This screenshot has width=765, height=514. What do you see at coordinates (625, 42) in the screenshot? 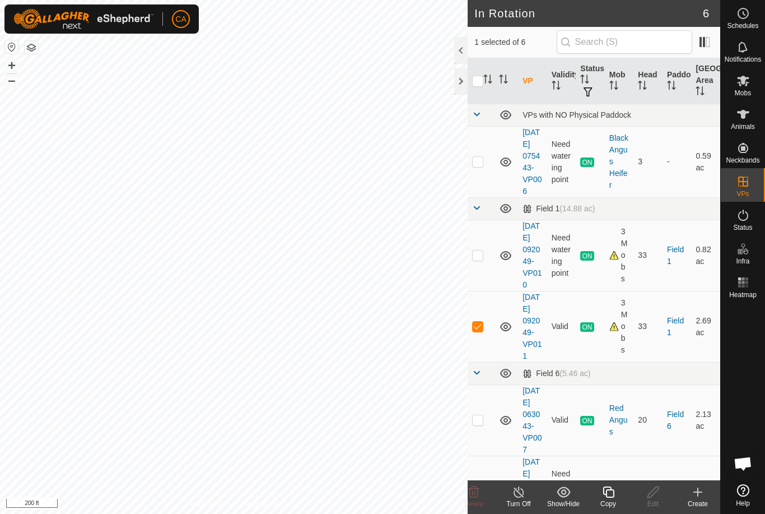
I see `input: Search (S)` at bounding box center [625, 42].